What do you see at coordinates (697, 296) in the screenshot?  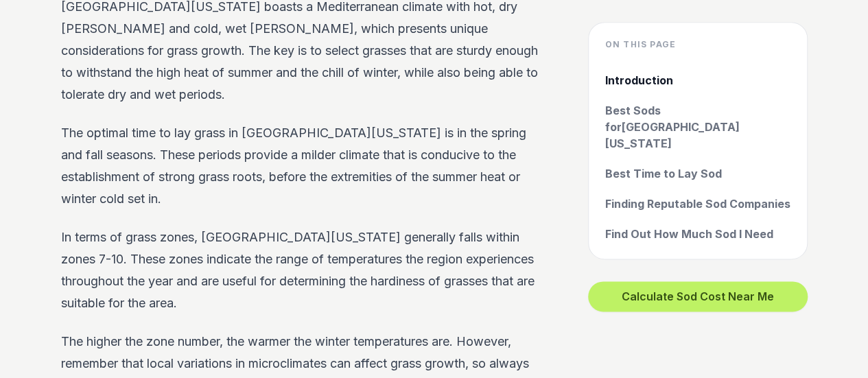 I see `button: Calculate Sod Cost Near Me` at bounding box center [697, 296].